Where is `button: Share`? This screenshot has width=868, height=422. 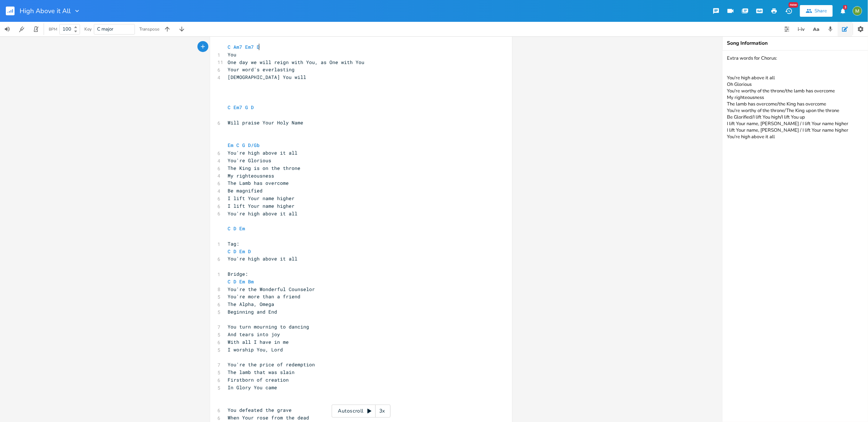 button: Share is located at coordinates (816, 11).